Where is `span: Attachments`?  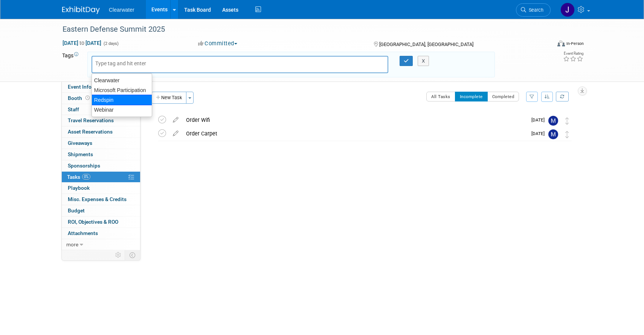
span: Attachments is located at coordinates (83, 233).